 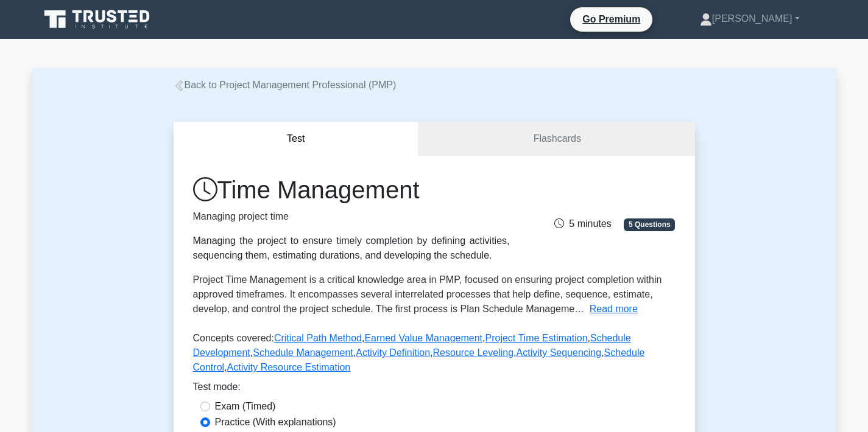 I want to click on label: Practice (With explanations), so click(x=276, y=422).